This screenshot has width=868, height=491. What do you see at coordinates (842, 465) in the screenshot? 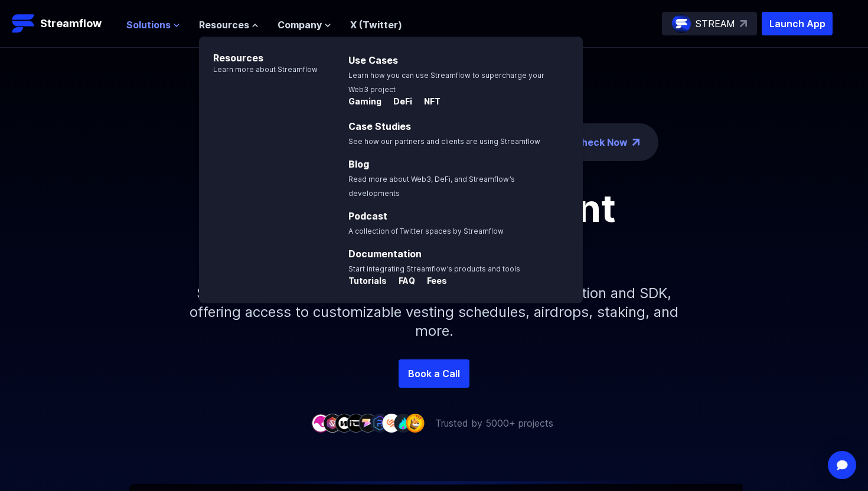
I see `div: Open Intercom Messenger` at bounding box center [842, 465].